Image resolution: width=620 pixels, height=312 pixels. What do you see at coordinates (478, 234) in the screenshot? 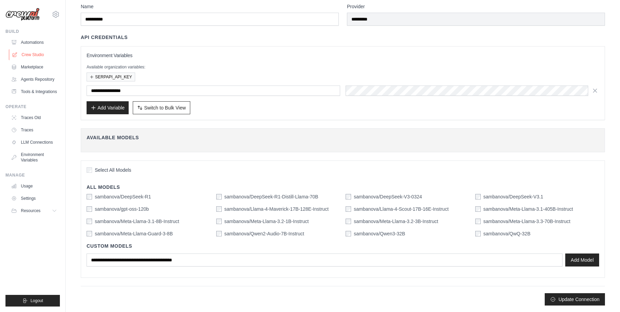
I see `input: sambanova/QwQ-32B` at bounding box center [478, 234].